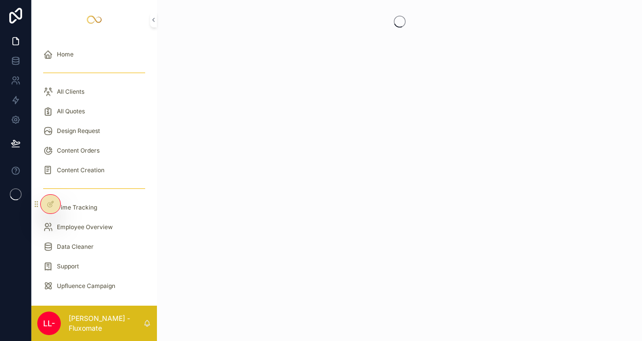  What do you see at coordinates (68, 266) in the screenshot?
I see `span: Support` at bounding box center [68, 266].